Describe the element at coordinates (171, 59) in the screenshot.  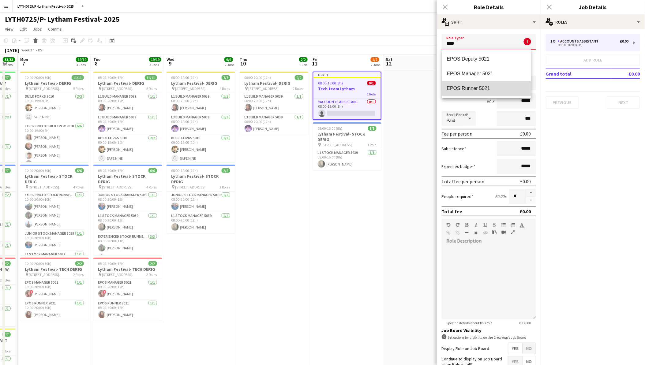
I see `span: Wed` at that location.